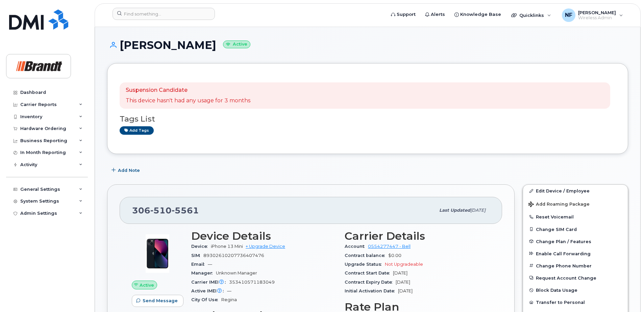 Image resolution: width=644 pixels, height=312 pixels. What do you see at coordinates (575, 290) in the screenshot?
I see `button: Block Data Usage` at bounding box center [575, 290].